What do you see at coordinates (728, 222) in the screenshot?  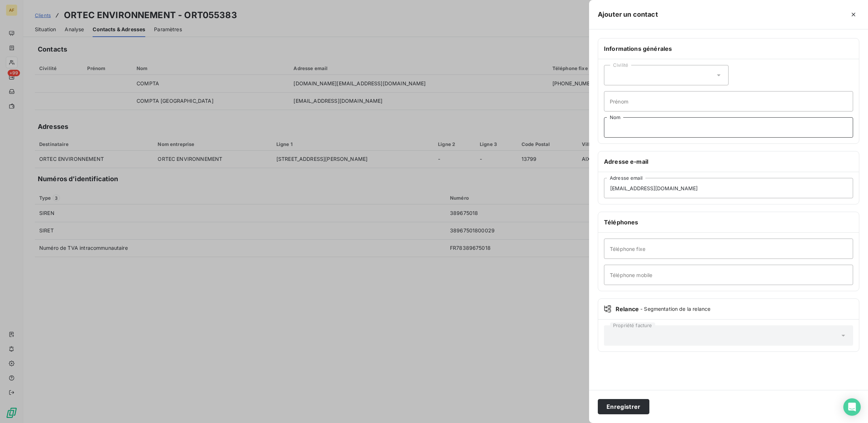 I see `h6: Téléphones` at bounding box center [728, 222].